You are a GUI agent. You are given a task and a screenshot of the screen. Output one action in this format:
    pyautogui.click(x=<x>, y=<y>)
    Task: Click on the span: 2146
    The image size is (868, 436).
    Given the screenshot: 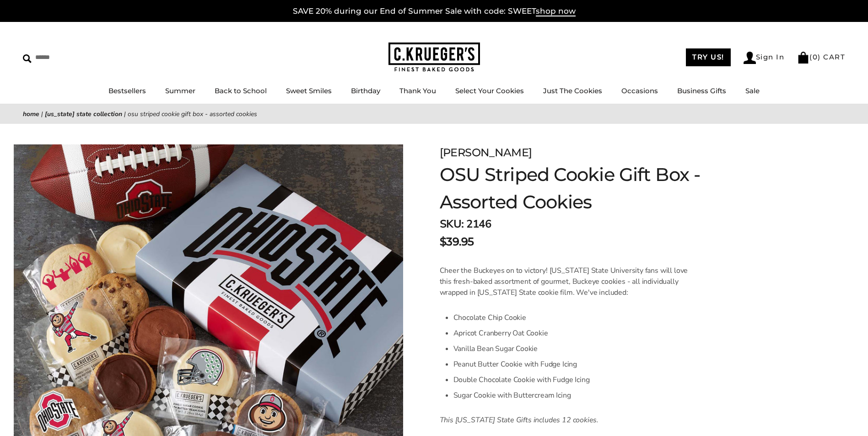 What is the action you would take?
    pyautogui.click(x=479, y=224)
    